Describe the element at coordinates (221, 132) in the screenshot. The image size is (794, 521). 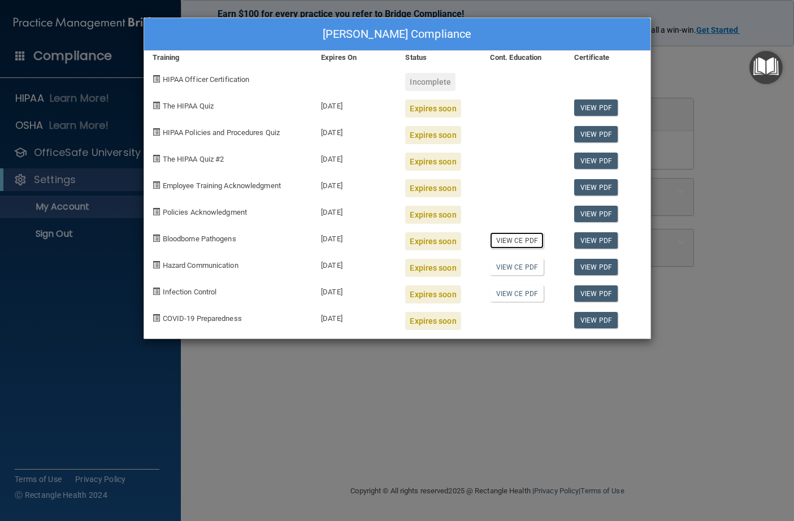
I see `span: HIPAA Policies and Procedures Quiz` at that location.